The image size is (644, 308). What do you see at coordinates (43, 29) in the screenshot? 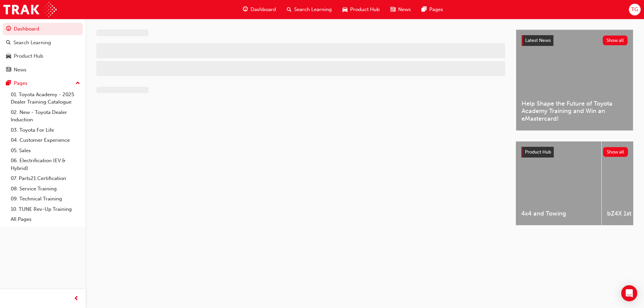
I see `a: Dashboard` at bounding box center [43, 29].